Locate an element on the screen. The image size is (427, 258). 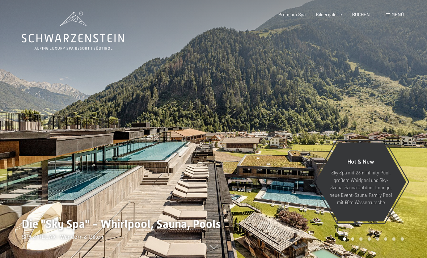
div: Carousel Page 7 is located at coordinates (393, 239).